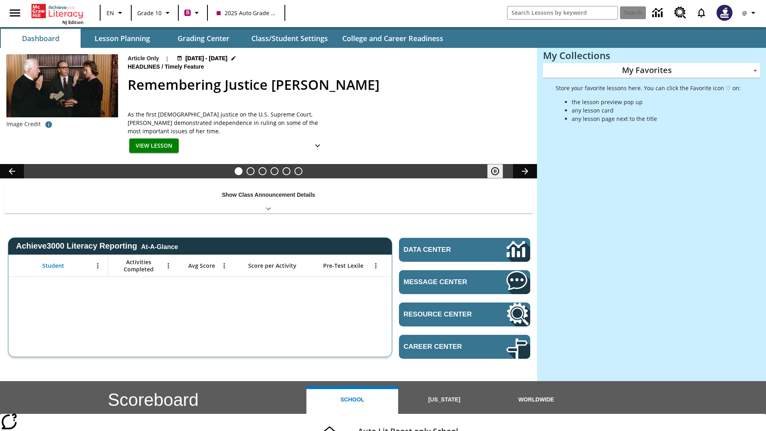  What do you see at coordinates (656, 119) in the screenshot?
I see `li: any lesson page next to the title` at bounding box center [656, 119].